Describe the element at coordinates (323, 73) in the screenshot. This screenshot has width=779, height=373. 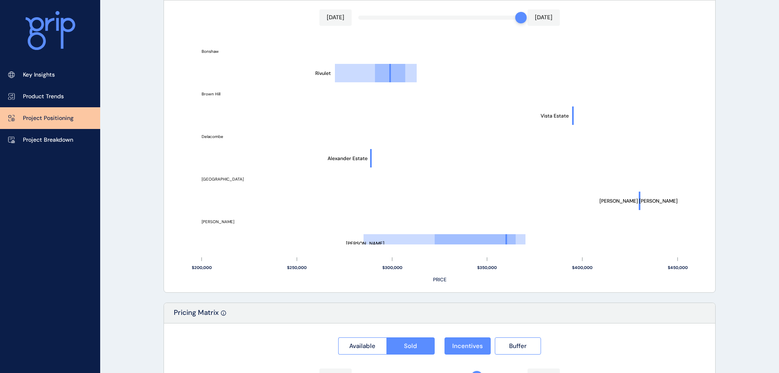
I see `text: Rivulet` at that location.